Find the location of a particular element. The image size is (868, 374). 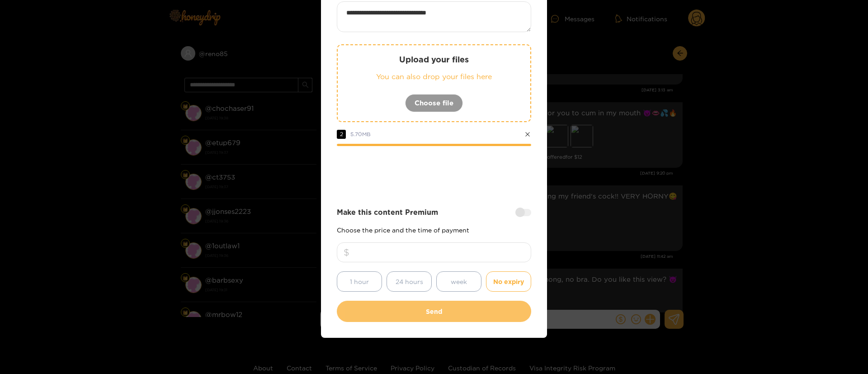

p: Choose the price and the time of payment is located at coordinates (434, 230).